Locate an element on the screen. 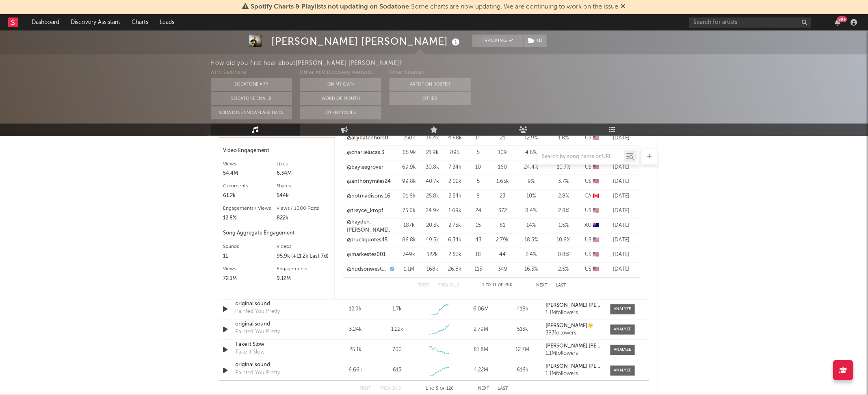 This screenshot has height=395, width=868. div: 24.4 % is located at coordinates (531, 167).